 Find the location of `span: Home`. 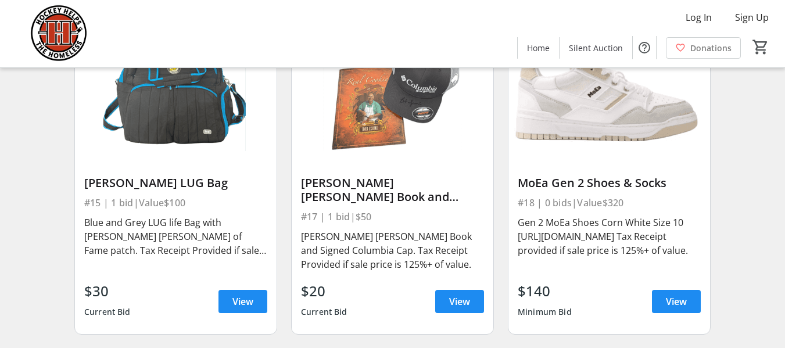

span: Home is located at coordinates (538, 48).